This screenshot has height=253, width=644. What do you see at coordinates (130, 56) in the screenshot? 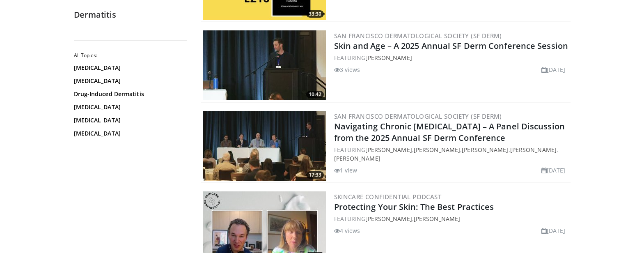
I see `h2: All Topics:` at bounding box center [130, 56].